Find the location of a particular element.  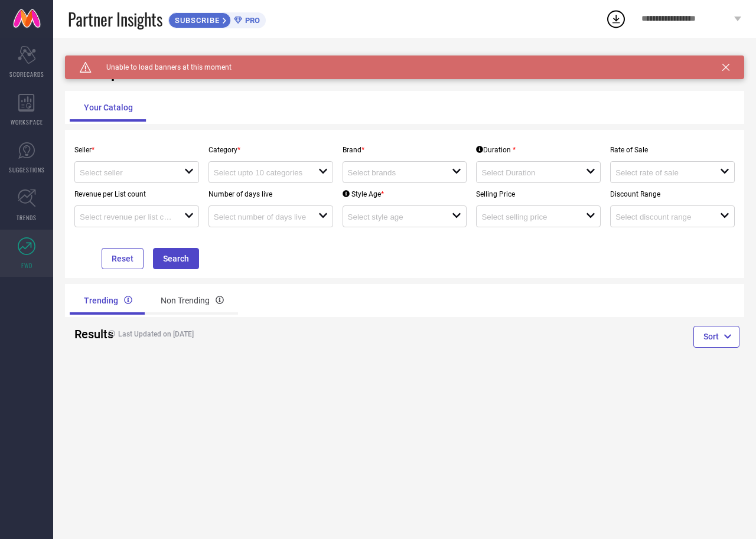

input: Select upto 10 categories is located at coordinates (261, 172).